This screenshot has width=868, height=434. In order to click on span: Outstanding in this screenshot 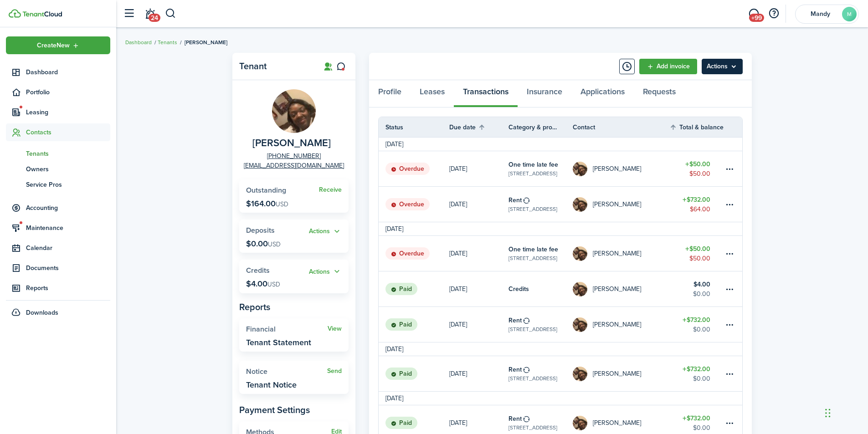, I will do `click(266, 190)`.